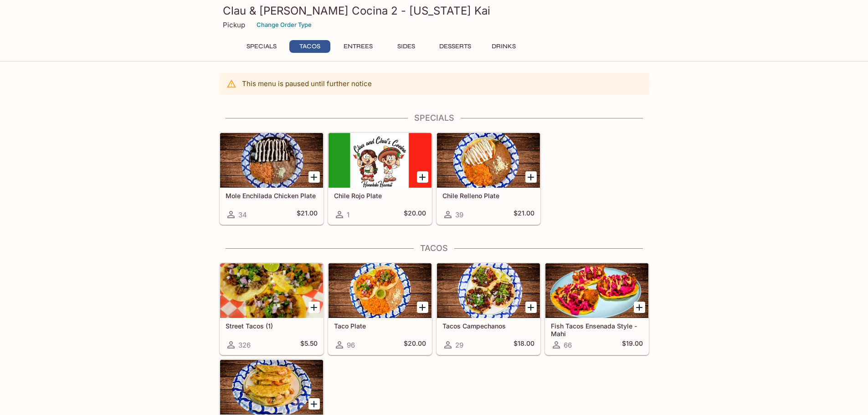  Describe the element at coordinates (406, 47) in the screenshot. I see `button: Sides` at that location.